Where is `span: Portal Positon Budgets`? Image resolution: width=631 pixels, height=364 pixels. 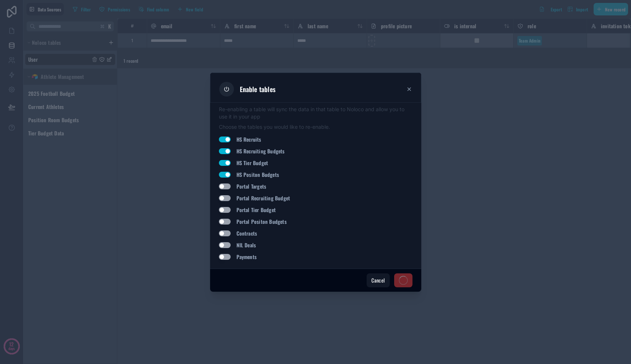 span: Portal Positon Budgets is located at coordinates (261, 222).